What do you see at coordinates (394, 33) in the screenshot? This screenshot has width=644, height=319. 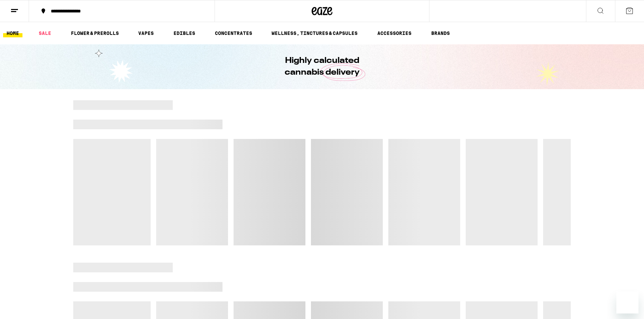 I see `a: ACCESSORIES` at bounding box center [394, 33].